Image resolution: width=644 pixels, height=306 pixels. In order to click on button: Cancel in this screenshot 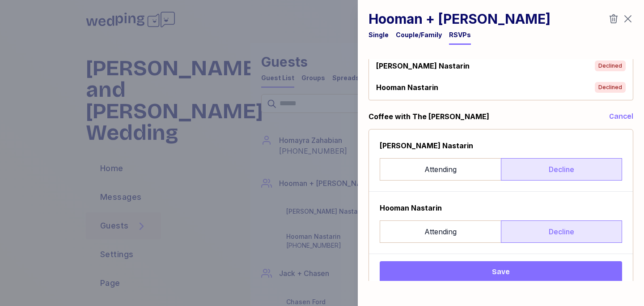, I will do `click(621, 116)`.